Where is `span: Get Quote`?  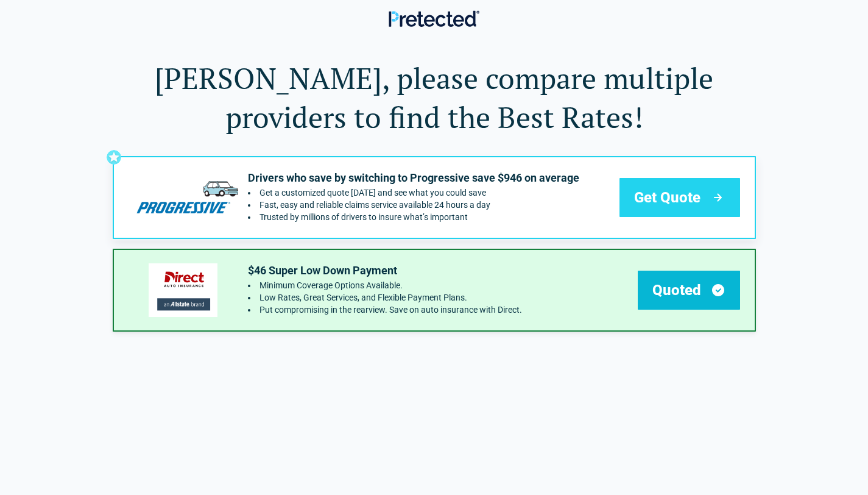 span: Get Quote is located at coordinates (667, 197).